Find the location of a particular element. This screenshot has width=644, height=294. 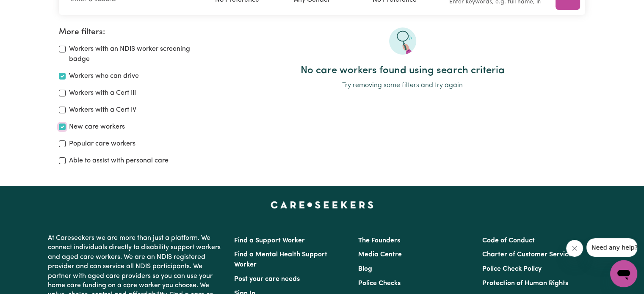

label: Popular care workers is located at coordinates (102, 144).